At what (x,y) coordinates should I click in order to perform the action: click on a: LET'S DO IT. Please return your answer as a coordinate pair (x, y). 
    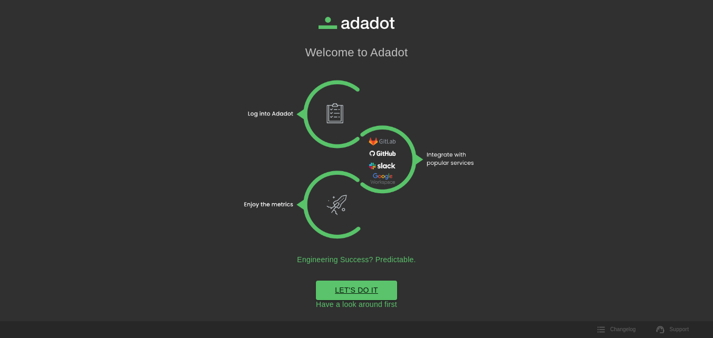
    Looking at the image, I should click on (356, 290).